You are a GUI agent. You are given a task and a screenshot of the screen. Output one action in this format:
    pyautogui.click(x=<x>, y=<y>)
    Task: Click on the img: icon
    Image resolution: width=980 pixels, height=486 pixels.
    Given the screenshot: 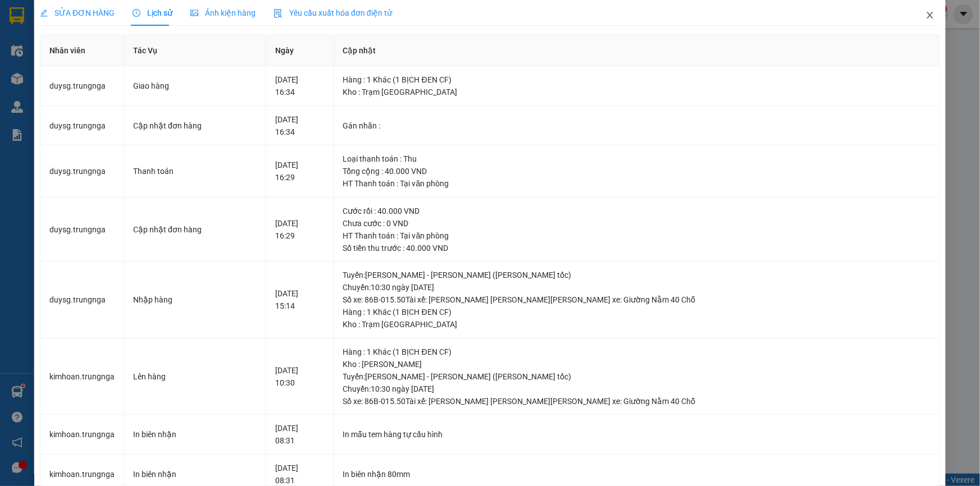 What is the action you would take?
    pyautogui.click(x=278, y=13)
    